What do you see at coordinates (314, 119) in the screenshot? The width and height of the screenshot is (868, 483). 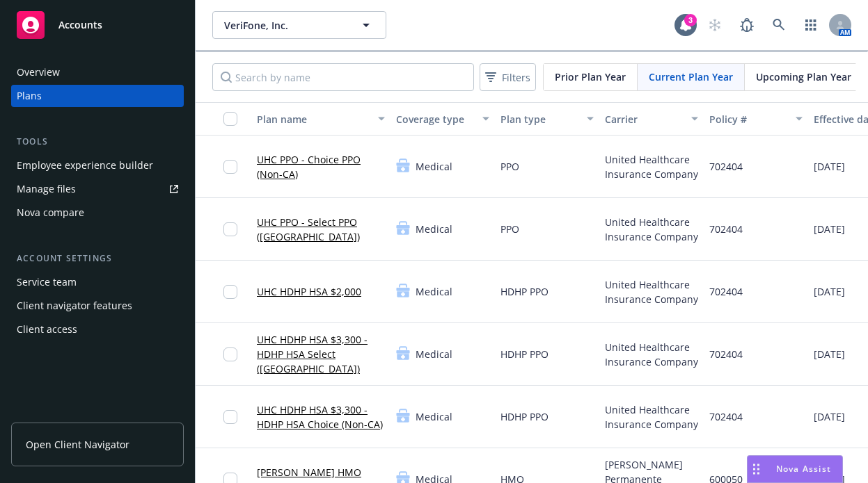 I see `div: Plan name` at bounding box center [314, 119].